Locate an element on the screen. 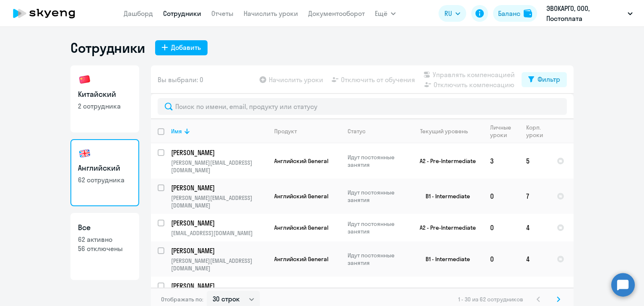 This screenshot has width=644, height=306. input: Поиск по имени, email, продукту или статусу is located at coordinates (362, 107).